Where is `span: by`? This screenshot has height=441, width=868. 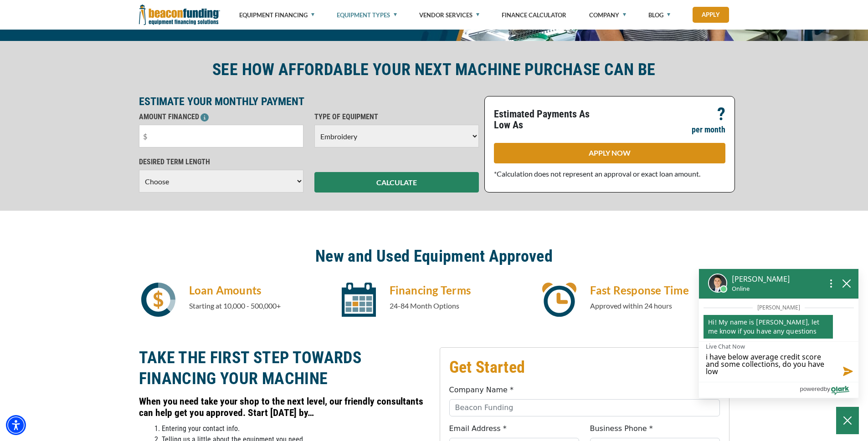 span: by is located at coordinates (827, 389).